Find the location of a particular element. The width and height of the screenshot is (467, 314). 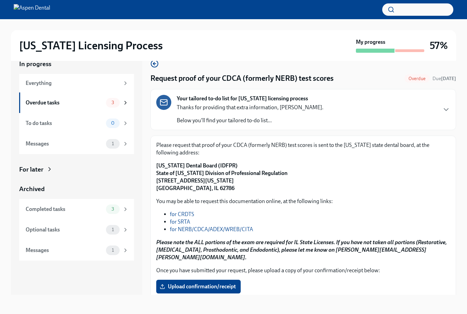

a: for CRDTS is located at coordinates (182, 214).